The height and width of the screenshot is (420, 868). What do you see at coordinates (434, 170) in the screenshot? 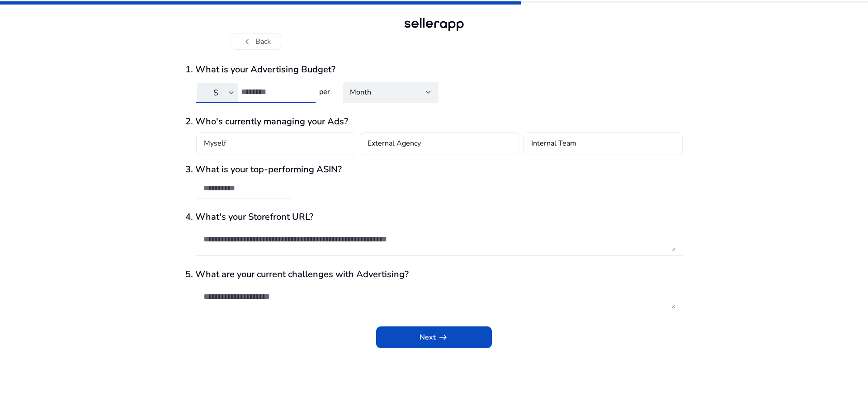
I see `h3: 3. What is your top-performing ASIN?` at bounding box center [434, 170].